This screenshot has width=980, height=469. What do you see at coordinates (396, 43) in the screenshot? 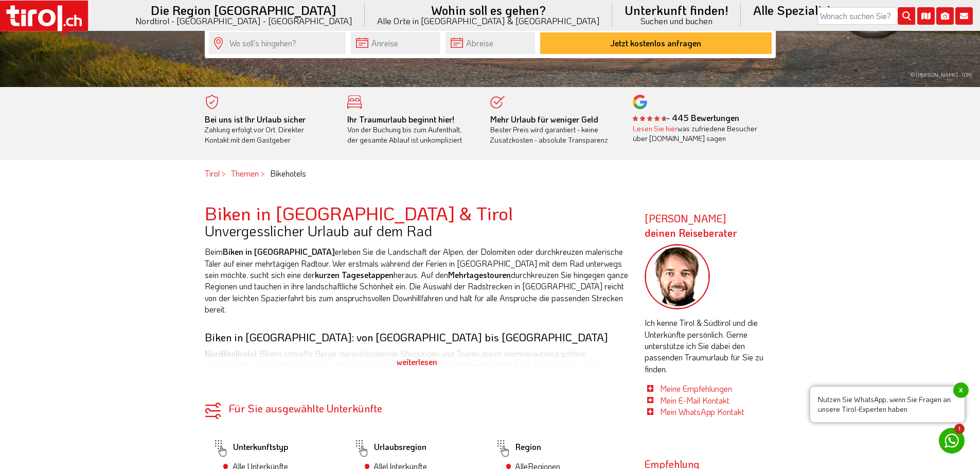
I see `input: Anreise` at bounding box center [396, 43].